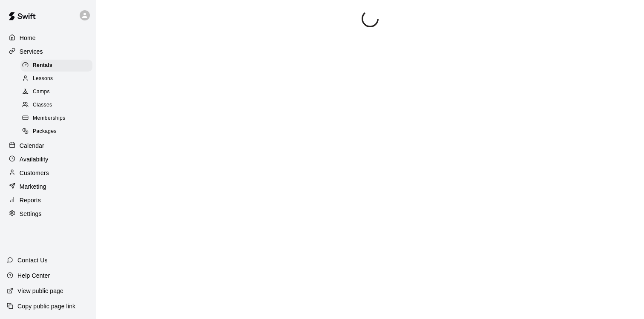 The height and width of the screenshot is (319, 644). Describe the element at coordinates (48, 200) in the screenshot. I see `a: Reports` at that location.